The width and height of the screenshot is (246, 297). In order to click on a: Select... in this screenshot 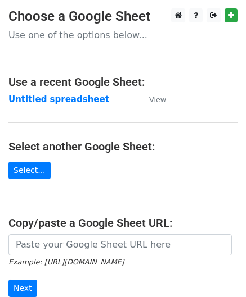, I will do `click(29, 170)`.